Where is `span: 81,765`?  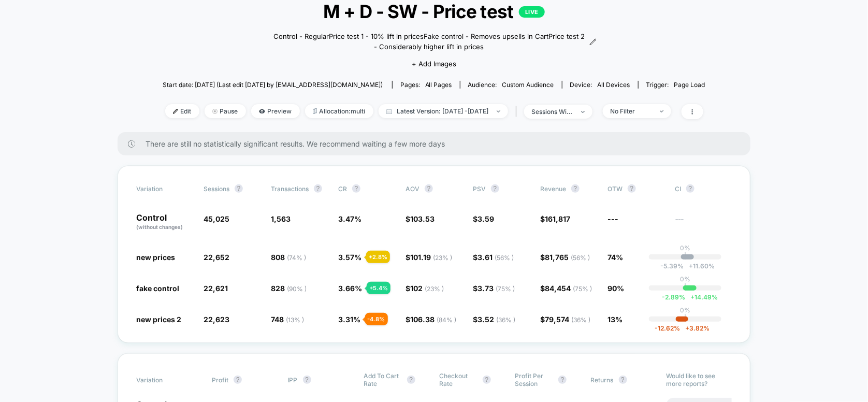
span: 81,765 is located at coordinates (567, 257).